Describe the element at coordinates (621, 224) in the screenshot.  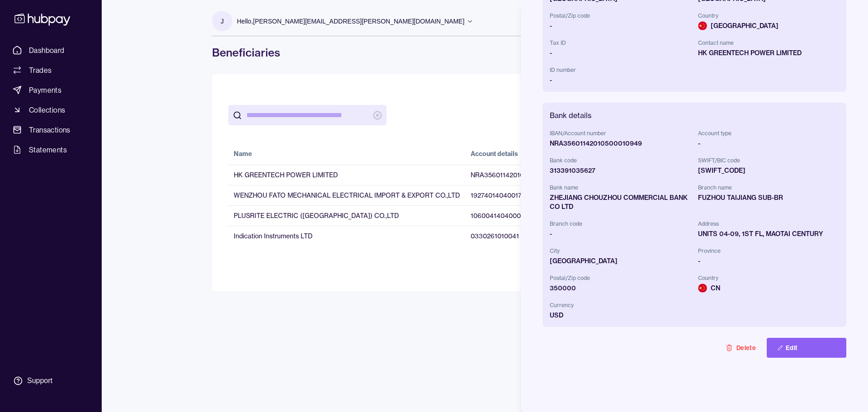
I see `span: Branch code` at that location.